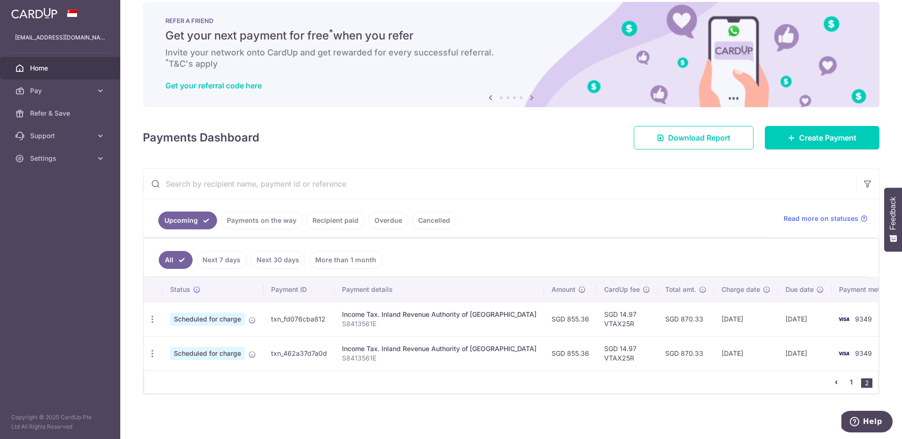 The height and width of the screenshot is (439, 902). I want to click on span: Pay, so click(61, 91).